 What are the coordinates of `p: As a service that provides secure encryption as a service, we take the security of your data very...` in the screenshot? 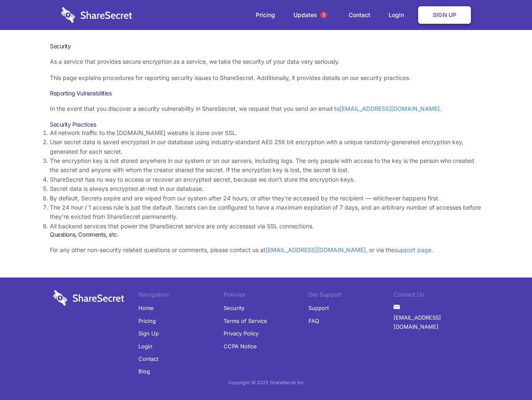 It's located at (266, 62).